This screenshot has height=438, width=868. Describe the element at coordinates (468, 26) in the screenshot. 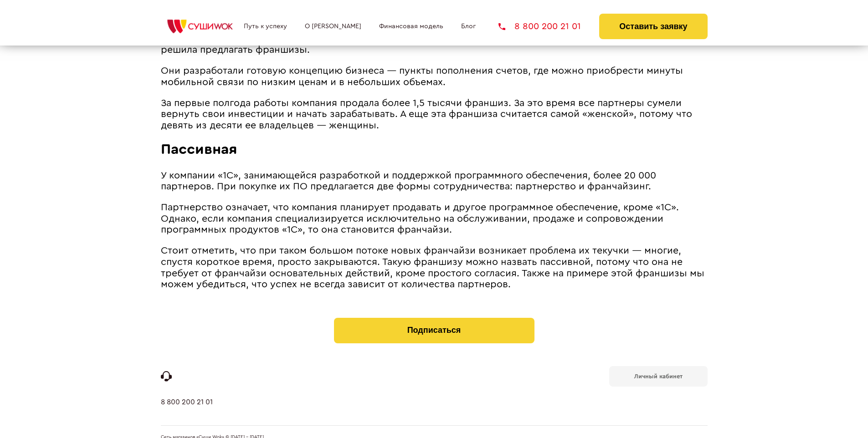

I see `a: Блог` at that location.